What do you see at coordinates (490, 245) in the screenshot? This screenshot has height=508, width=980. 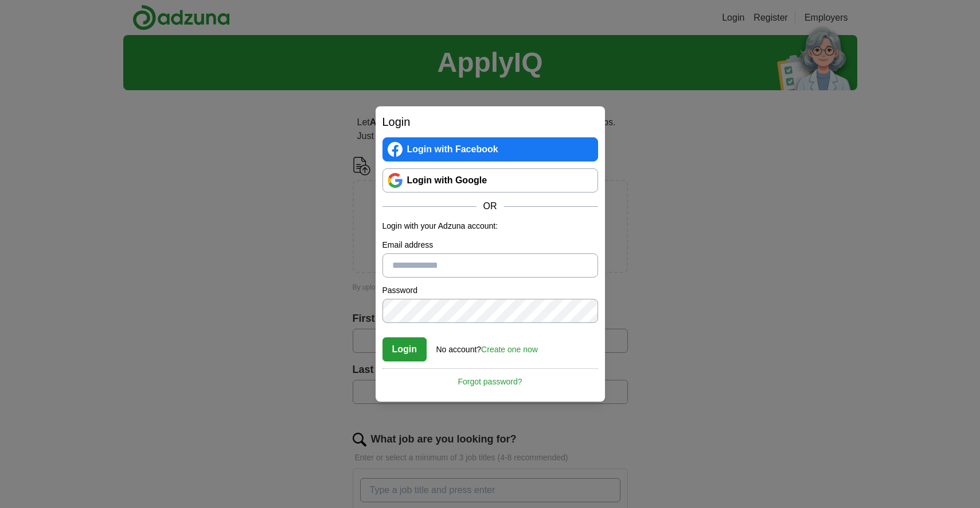 I see `label: Email address` at bounding box center [490, 245].